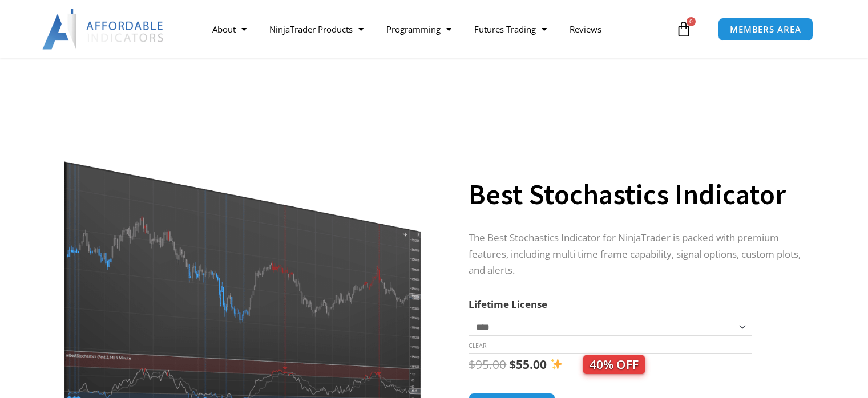  Describe the element at coordinates (765, 29) in the screenshot. I see `a: MEMBERS AREA` at that location.